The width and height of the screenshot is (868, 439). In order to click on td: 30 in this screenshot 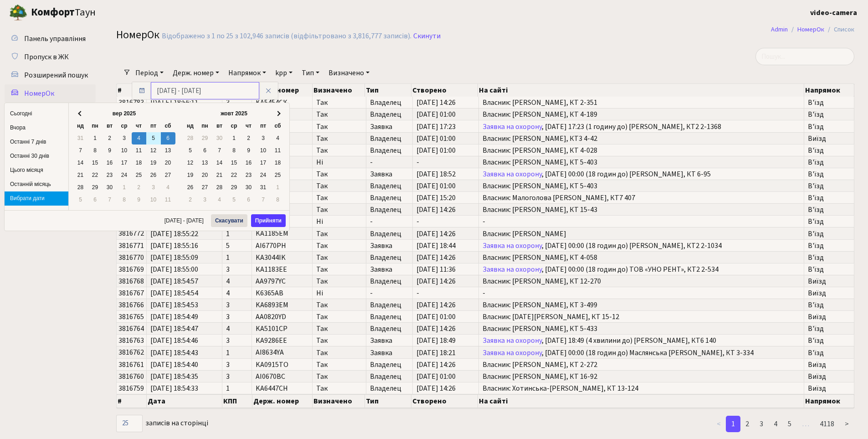, I will do `click(220, 138)`.